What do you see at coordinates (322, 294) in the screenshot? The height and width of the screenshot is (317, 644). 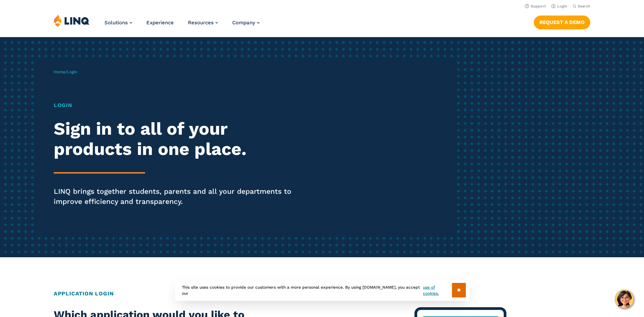 I see `h2: Application Login` at bounding box center [322, 294].